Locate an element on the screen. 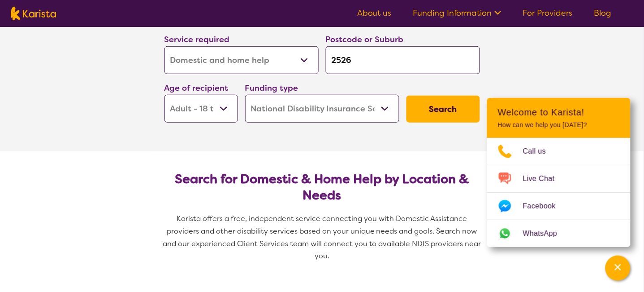  img: Karista logo is located at coordinates (33, 13).